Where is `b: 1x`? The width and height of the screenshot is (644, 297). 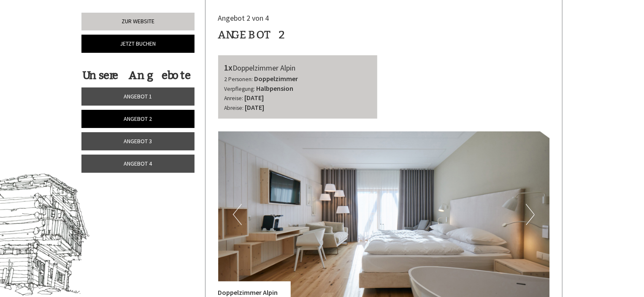 b: 1x is located at coordinates (229, 67).